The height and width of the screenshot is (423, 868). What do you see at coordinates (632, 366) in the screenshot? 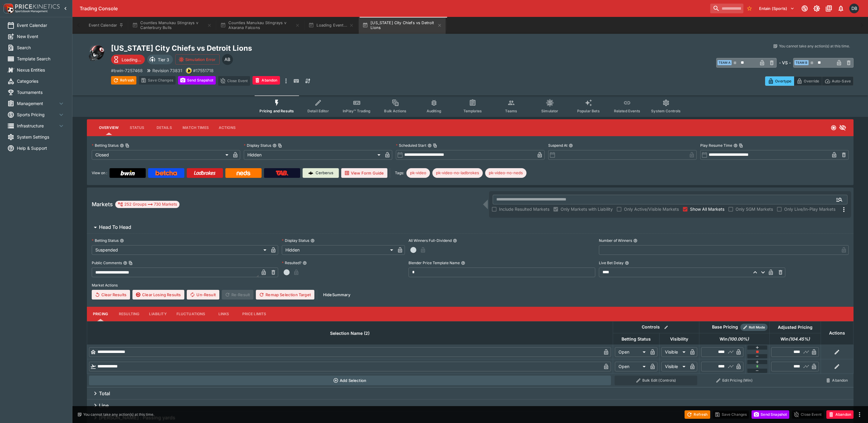
I see `div: Open` at bounding box center [632, 366].